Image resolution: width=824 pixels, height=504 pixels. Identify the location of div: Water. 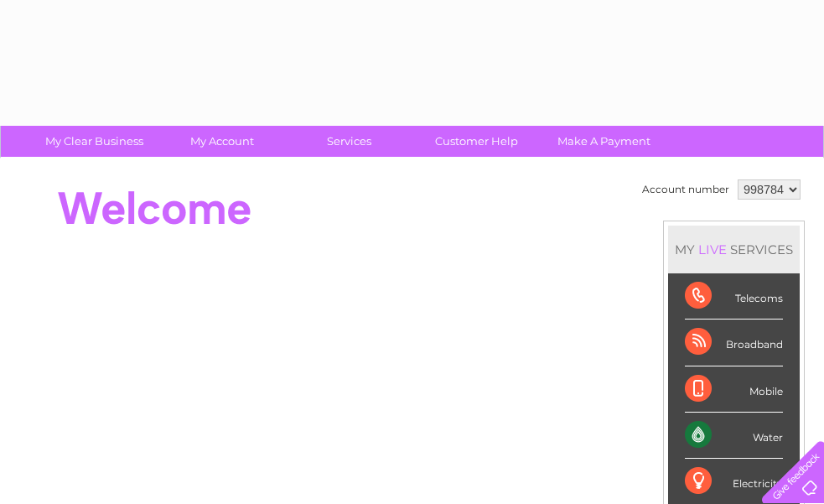
(734, 435).